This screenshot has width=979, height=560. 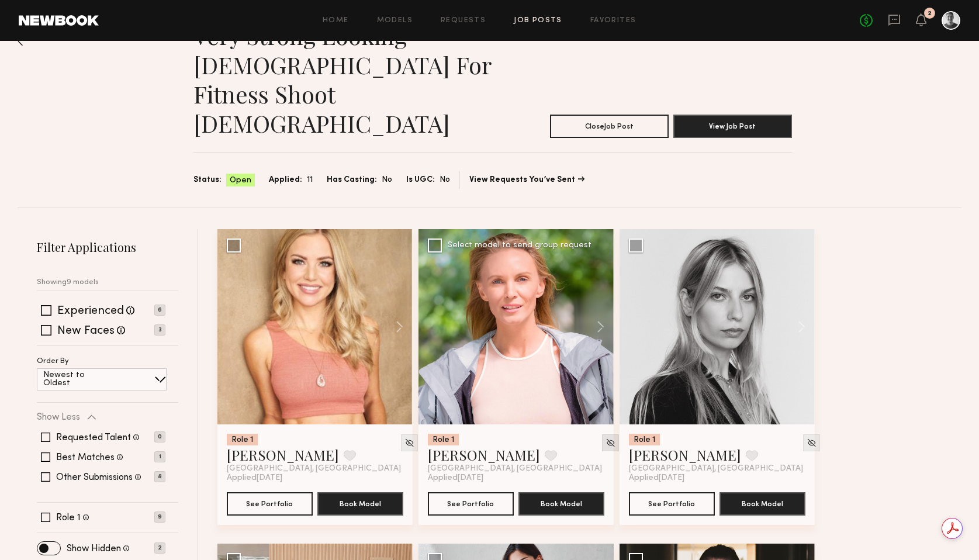 I want to click on p: 9, so click(x=160, y=517).